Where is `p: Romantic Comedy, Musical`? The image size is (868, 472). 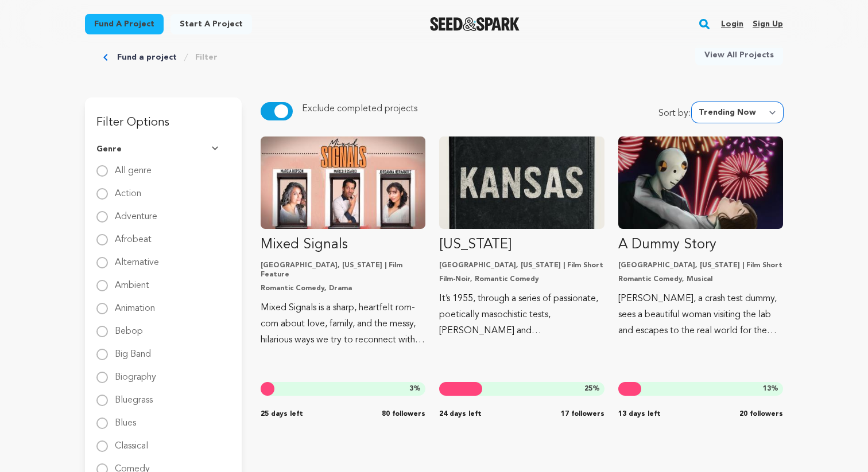 p: Romantic Comedy, Musical is located at coordinates (701, 279).